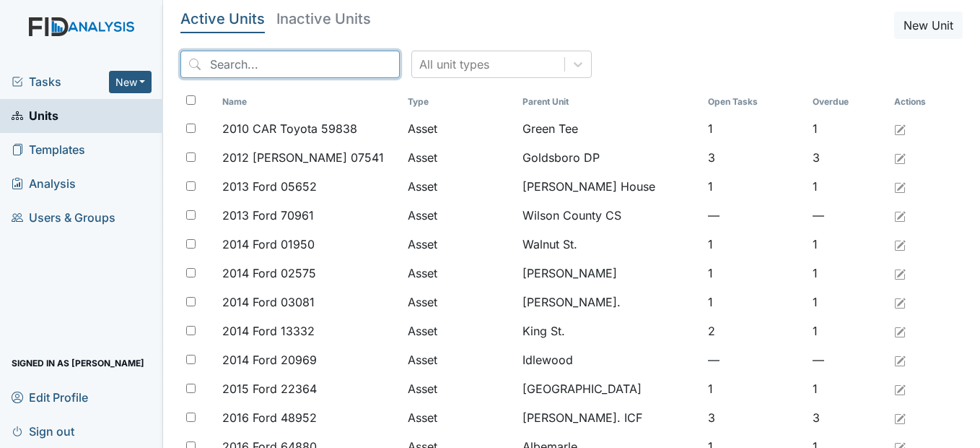 The height and width of the screenshot is (448, 980). What do you see at coordinates (610, 215) in the screenshot?
I see `td: Wilson County CS` at bounding box center [610, 215].